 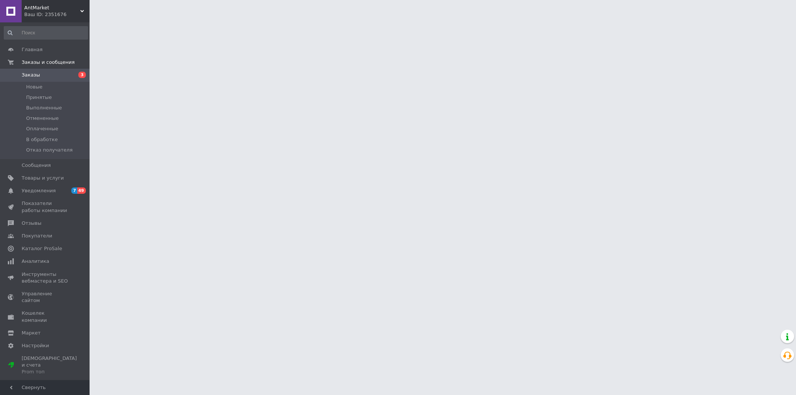 What do you see at coordinates (52, 8) in the screenshot?
I see `span: AntMarket` at bounding box center [52, 8].